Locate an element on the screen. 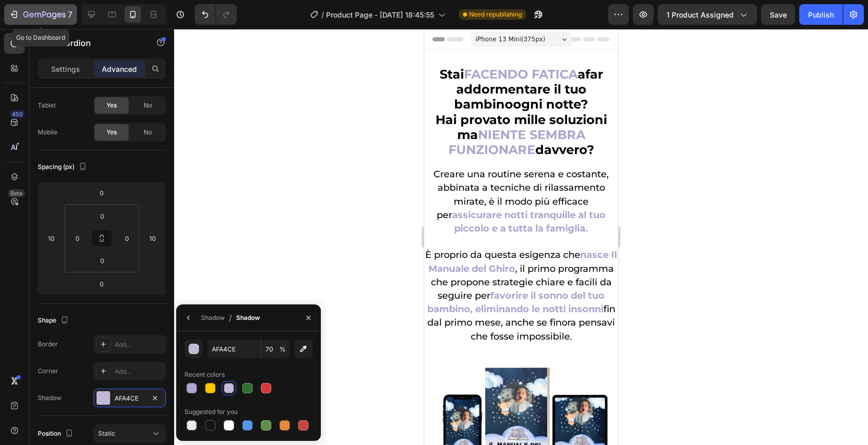  div: Beta is located at coordinates (16, 194).